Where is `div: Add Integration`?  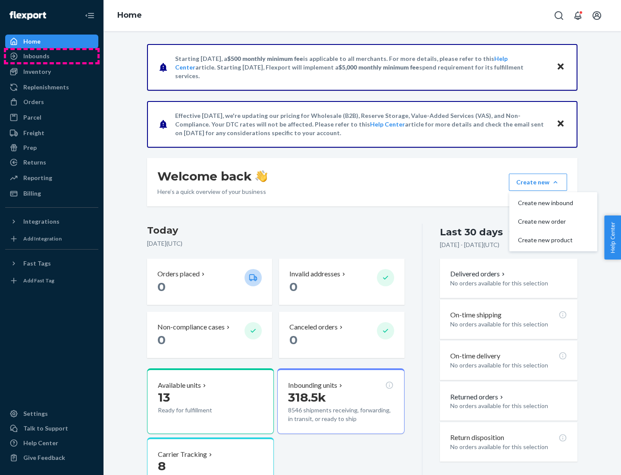 div: Add Integration is located at coordinates (42, 238).